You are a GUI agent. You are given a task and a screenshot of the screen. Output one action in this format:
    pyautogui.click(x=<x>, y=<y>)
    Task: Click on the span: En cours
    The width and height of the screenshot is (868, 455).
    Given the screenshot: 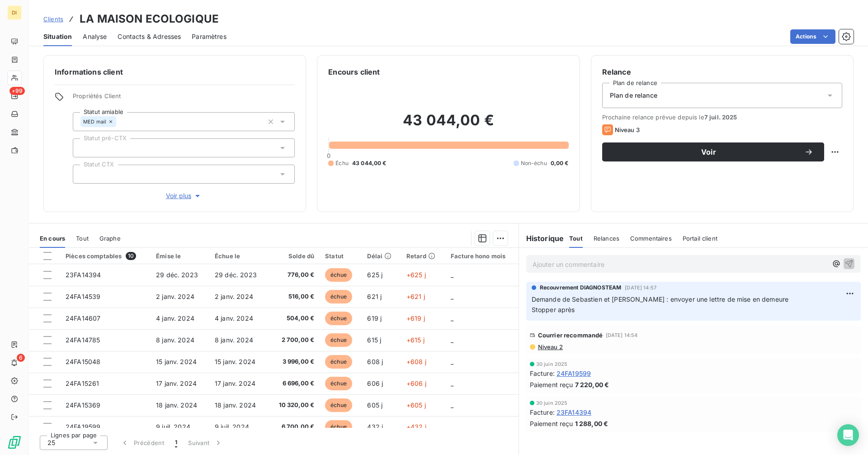 What is the action you would take?
    pyautogui.click(x=52, y=239)
    